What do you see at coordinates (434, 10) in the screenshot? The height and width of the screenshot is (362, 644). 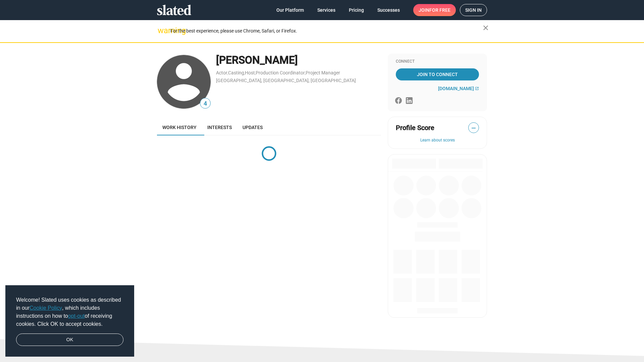 I see `span: Join` at bounding box center [434, 10].